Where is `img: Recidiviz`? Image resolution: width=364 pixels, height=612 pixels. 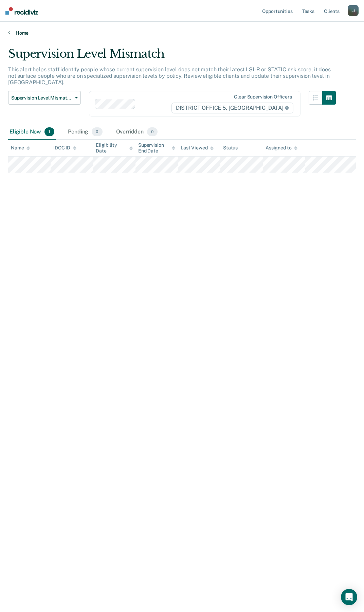
img: Recidiviz is located at coordinates (22, 11).